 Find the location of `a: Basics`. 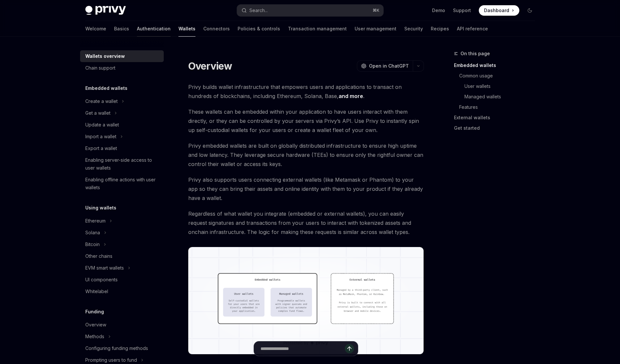

a: Basics is located at coordinates (122, 29).